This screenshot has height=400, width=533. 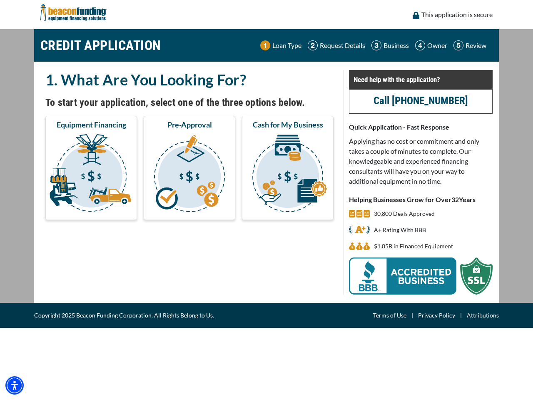 I want to click on p: This application is secure, so click(x=457, y=15).